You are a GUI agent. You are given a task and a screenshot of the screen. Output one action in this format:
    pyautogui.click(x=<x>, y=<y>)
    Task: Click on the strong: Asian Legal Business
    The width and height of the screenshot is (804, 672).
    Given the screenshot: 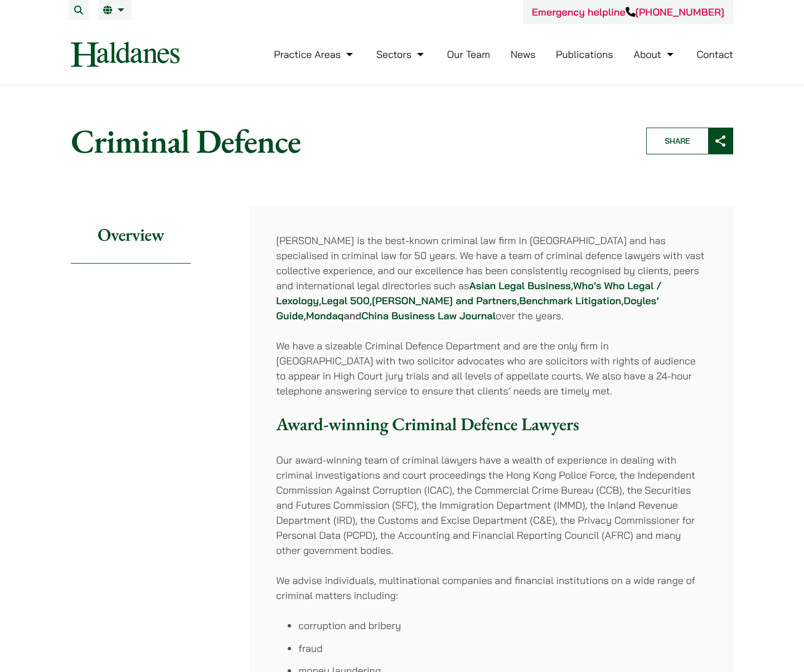 What is the action you would take?
    pyautogui.click(x=520, y=286)
    